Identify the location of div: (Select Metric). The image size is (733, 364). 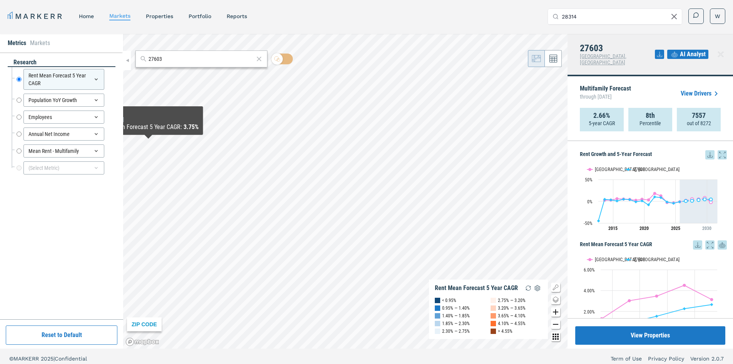
(64, 168).